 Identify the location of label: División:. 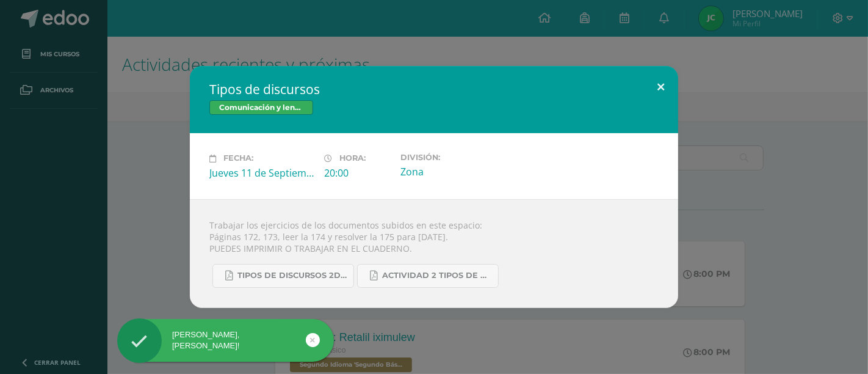
(453, 157).